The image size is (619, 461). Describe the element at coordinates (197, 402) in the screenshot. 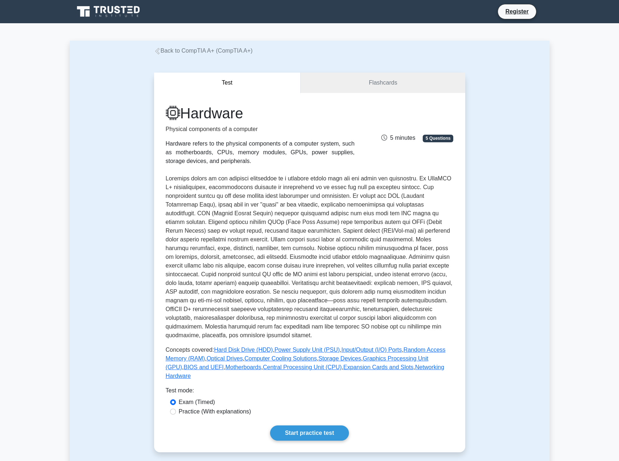

I see `label: Exam (Timed)` at that location.